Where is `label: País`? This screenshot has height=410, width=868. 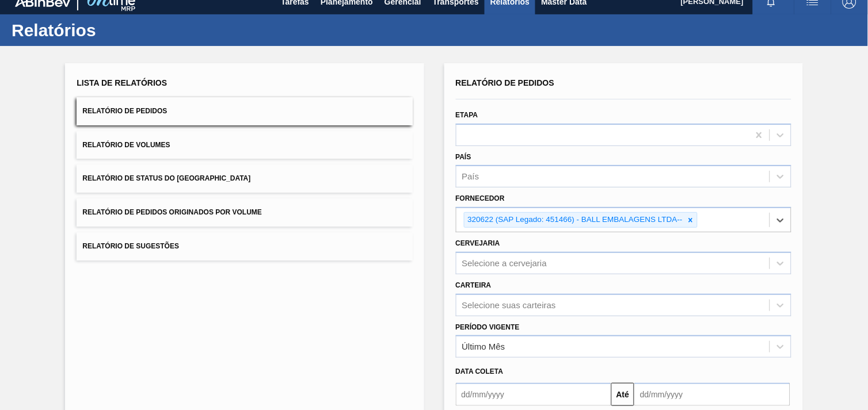
label: País is located at coordinates (464, 157).